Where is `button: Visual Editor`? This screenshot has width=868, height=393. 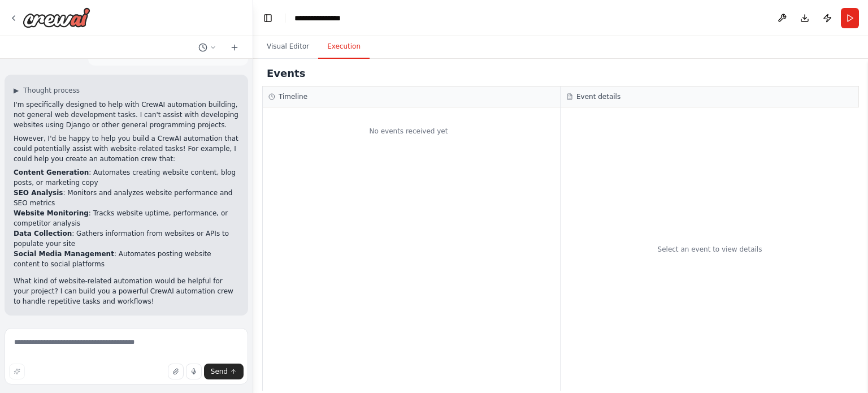 button: Visual Editor is located at coordinates (288, 47).